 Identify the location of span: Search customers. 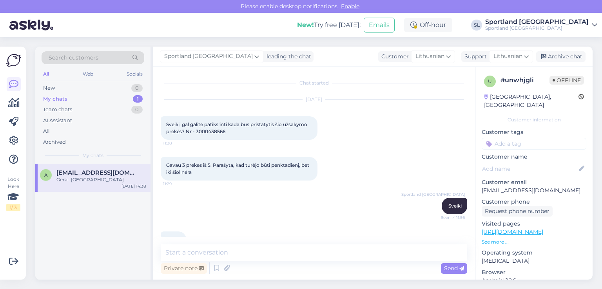
(73, 58).